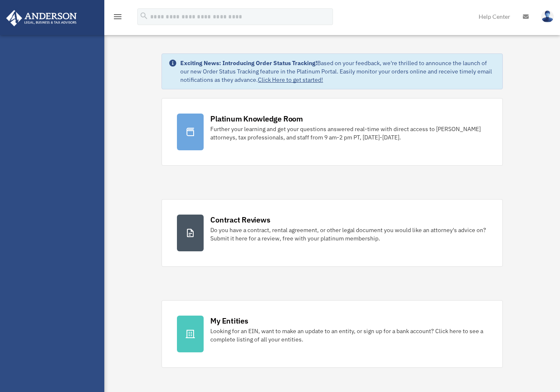 The width and height of the screenshot is (560, 392). Describe the element at coordinates (332, 132) in the screenshot. I see `a: Platinum Knowledge Room Further your learning and get your questions answered real-time with dire...` at that location.